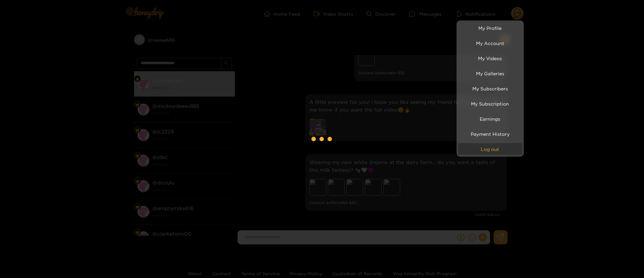 The height and width of the screenshot is (278, 644). I want to click on a: My Videos, so click(490, 58).